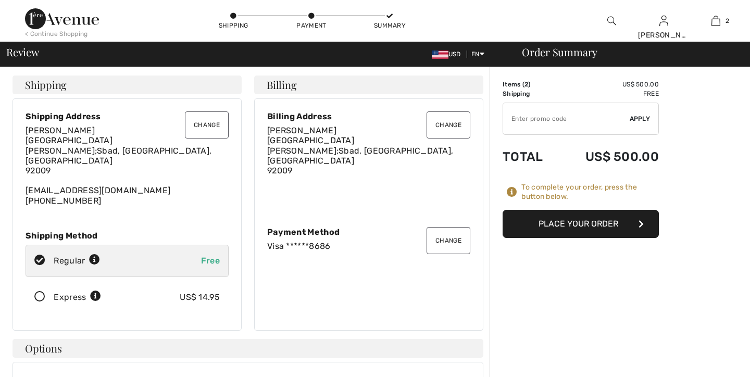  I want to click on span: Review, so click(22, 52).